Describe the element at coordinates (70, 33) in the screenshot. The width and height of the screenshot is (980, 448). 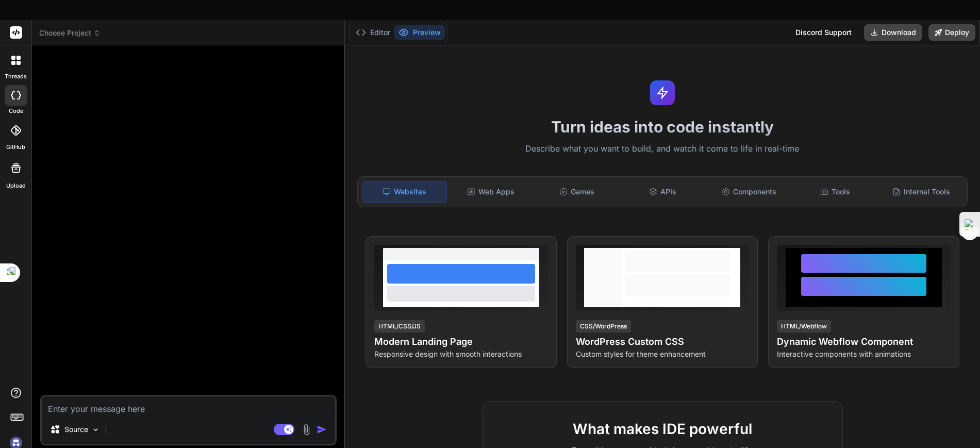
I see `span: Choose Project` at that location.